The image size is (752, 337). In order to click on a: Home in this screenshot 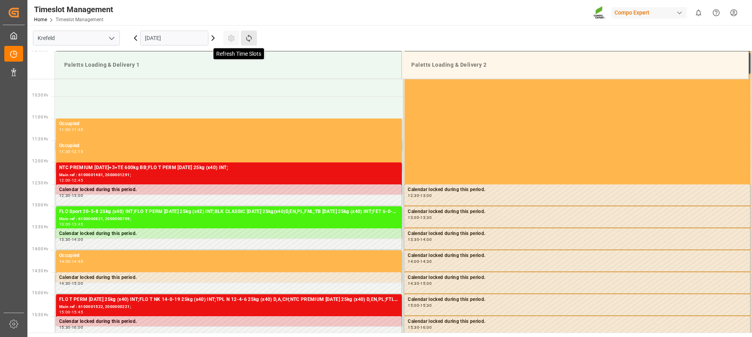, I will do `click(40, 20)`.